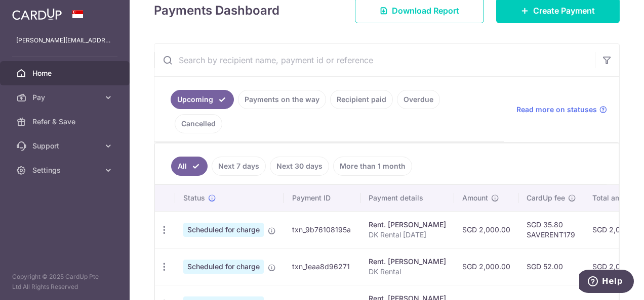 This screenshot has height=300, width=644. I want to click on p: DK Rental, so click(407, 272).